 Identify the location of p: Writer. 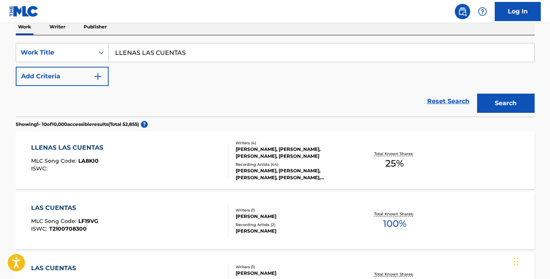
(57, 27).